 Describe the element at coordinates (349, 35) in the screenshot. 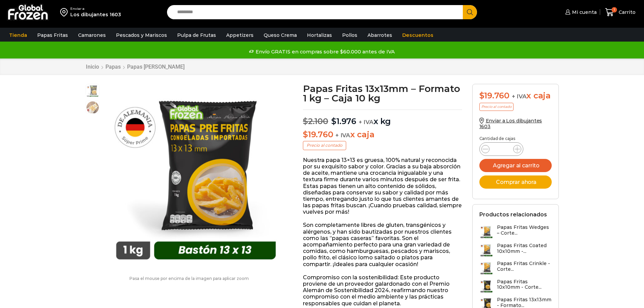

I see `a: Pollos` at that location.